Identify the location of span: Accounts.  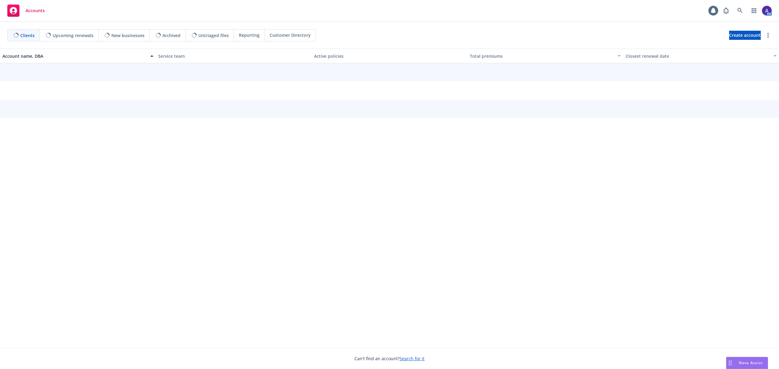
(35, 11).